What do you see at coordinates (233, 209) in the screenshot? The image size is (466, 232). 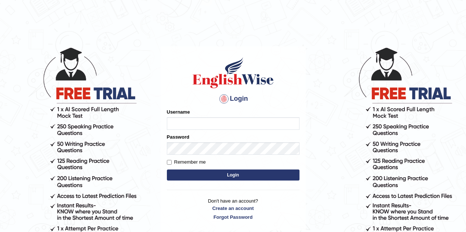 I see `a: Create an account` at bounding box center [233, 209].